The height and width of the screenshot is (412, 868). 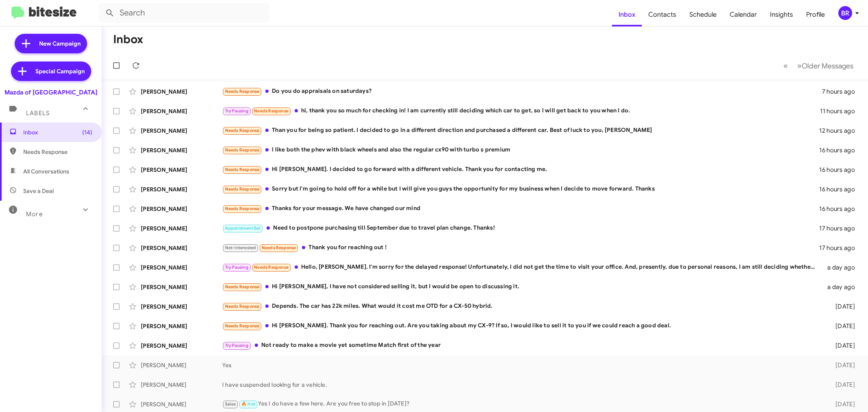 What do you see at coordinates (522, 91) in the screenshot?
I see `div: Do you do appraisals on saturdays?` at bounding box center [522, 91].